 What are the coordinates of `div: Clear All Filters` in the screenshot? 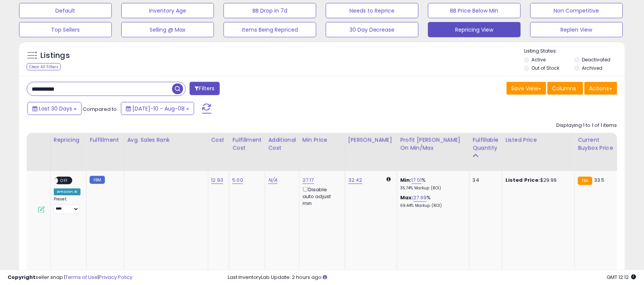 It's located at (44, 67).